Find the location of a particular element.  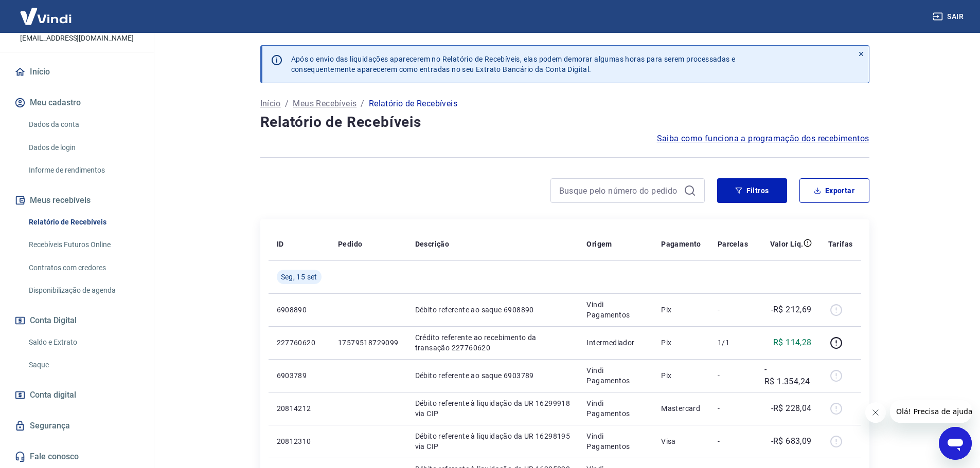

p: Débito referente à liquidação da UR 16298195 via CIP is located at coordinates (493, 442).